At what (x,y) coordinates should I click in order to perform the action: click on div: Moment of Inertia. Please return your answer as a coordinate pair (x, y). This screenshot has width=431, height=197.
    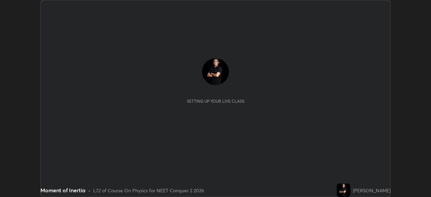
    Looking at the image, I should click on (63, 190).